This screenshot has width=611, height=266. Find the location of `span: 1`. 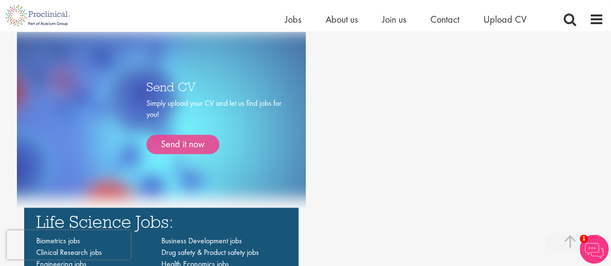

span: 1 is located at coordinates (583, 239).